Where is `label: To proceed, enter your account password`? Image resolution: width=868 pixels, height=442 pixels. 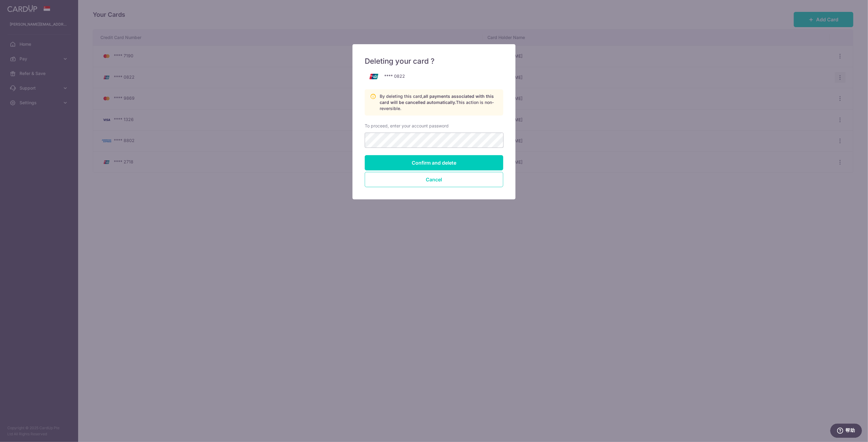
label: To proceed, enter your account password is located at coordinates (407, 126).